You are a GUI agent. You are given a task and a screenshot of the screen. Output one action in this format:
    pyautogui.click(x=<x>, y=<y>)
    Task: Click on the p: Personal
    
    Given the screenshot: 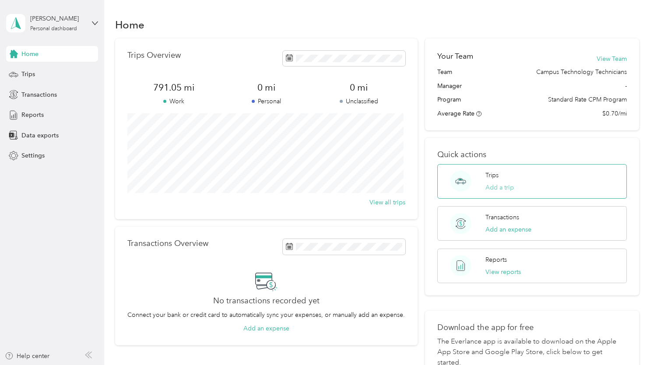 What is the action you would take?
    pyautogui.click(x=266, y=101)
    